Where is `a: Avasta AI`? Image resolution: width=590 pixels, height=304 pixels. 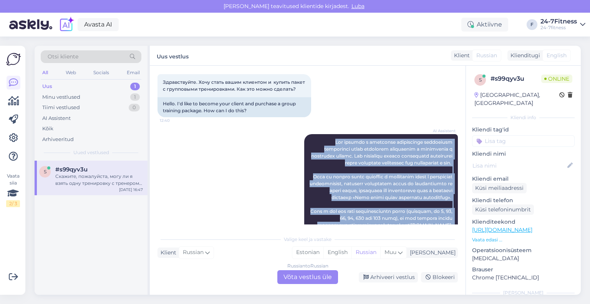 a: Avasta AI is located at coordinates (98, 25).